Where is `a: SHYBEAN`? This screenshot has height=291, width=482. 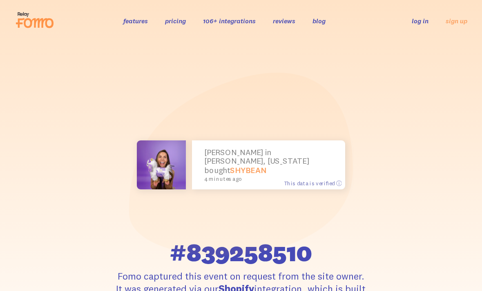 a: SHYBEAN is located at coordinates (248, 170).